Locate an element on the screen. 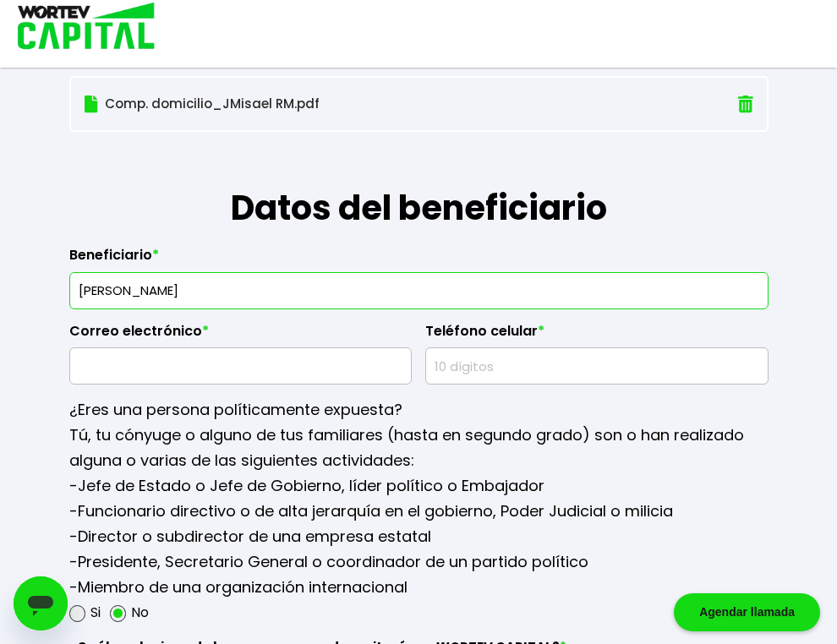 This screenshot has height=644, width=837. h1: Datos del beneficiario is located at coordinates (418, 182).